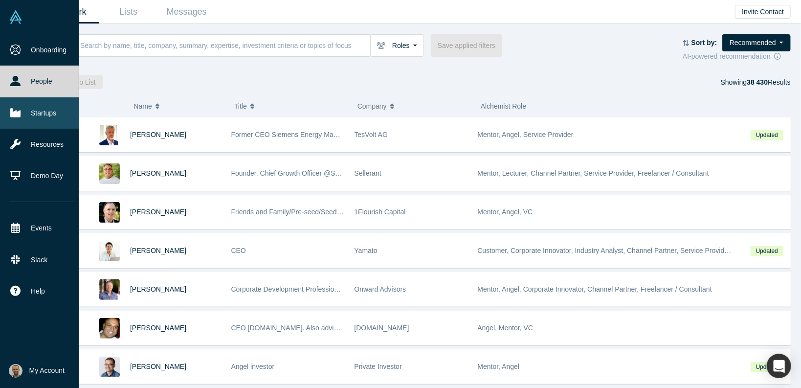 This screenshot has width=801, height=388. I want to click on span: Company, so click(372, 106).